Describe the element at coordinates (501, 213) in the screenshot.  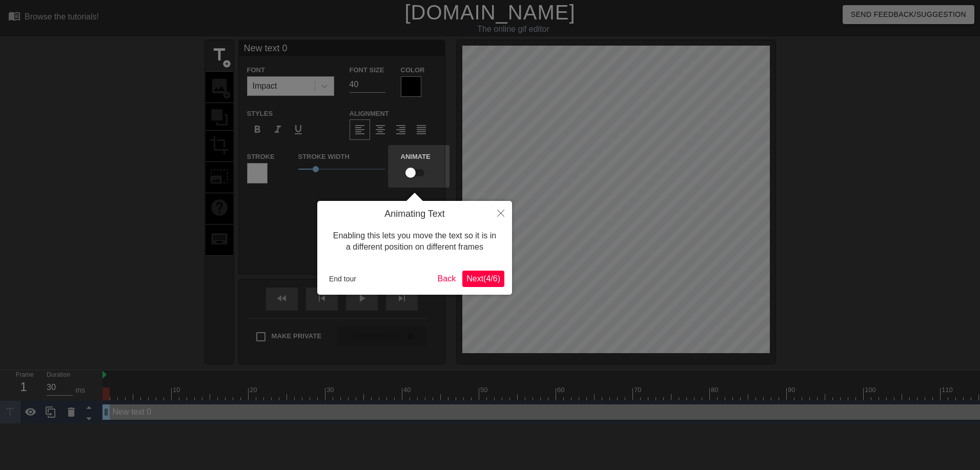
I see `button: Close` at that location.